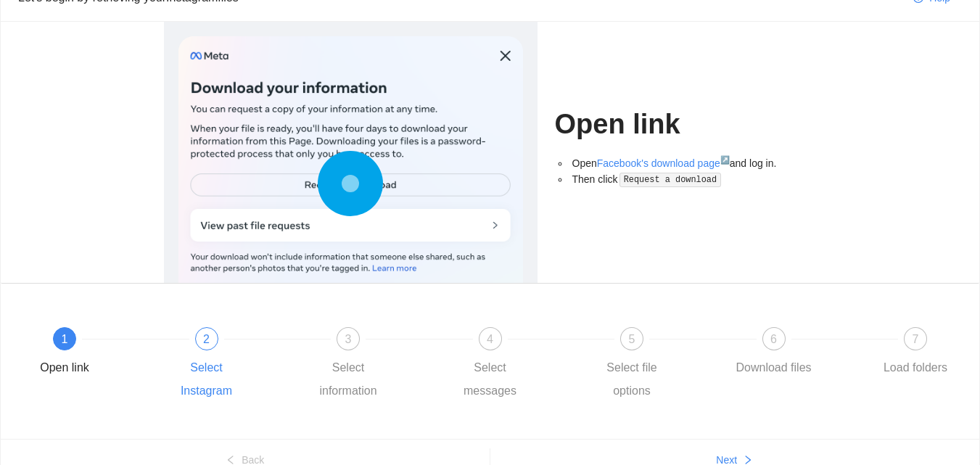 The height and width of the screenshot is (465, 980). I want to click on h1: Open link, so click(686, 124).